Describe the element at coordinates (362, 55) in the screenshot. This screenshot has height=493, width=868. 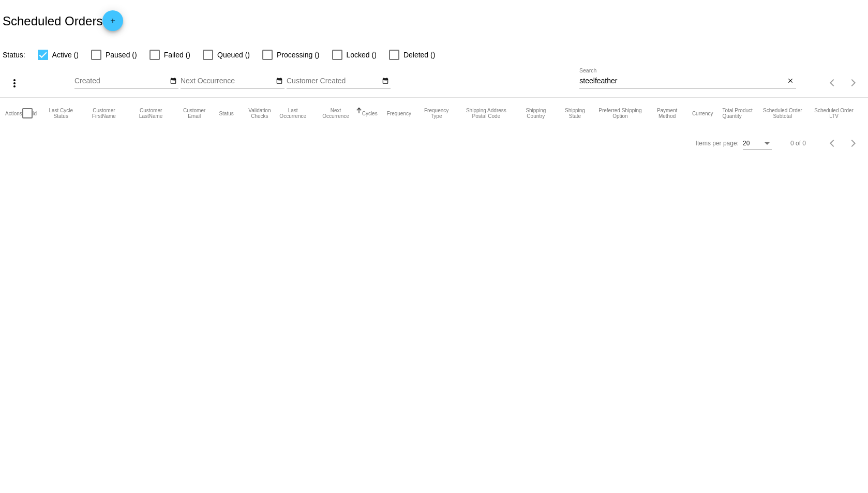
I see `span: Locked ()` at that location.